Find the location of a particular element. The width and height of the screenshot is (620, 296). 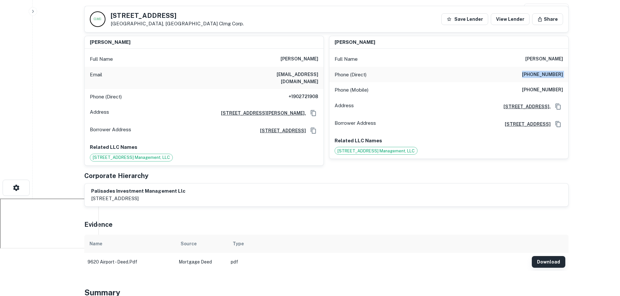

th: Name is located at coordinates (130, 244).